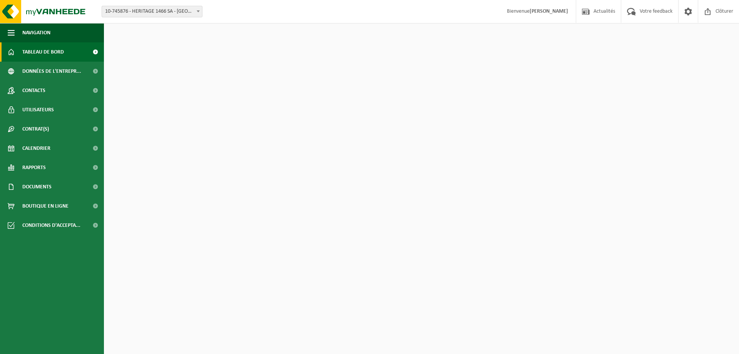 The width and height of the screenshot is (739, 354). What do you see at coordinates (37, 187) in the screenshot?
I see `span: Documents` at bounding box center [37, 187].